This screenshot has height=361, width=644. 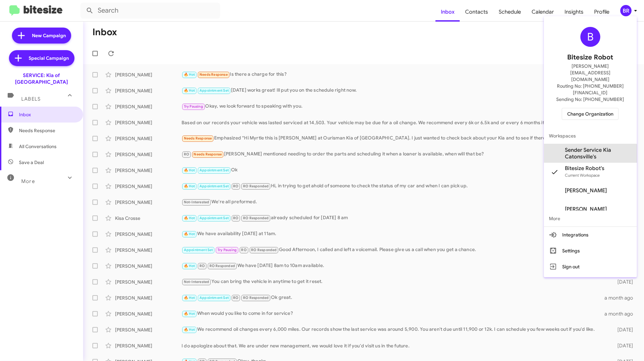 I want to click on span: Bitesize Robot's, so click(x=585, y=169).